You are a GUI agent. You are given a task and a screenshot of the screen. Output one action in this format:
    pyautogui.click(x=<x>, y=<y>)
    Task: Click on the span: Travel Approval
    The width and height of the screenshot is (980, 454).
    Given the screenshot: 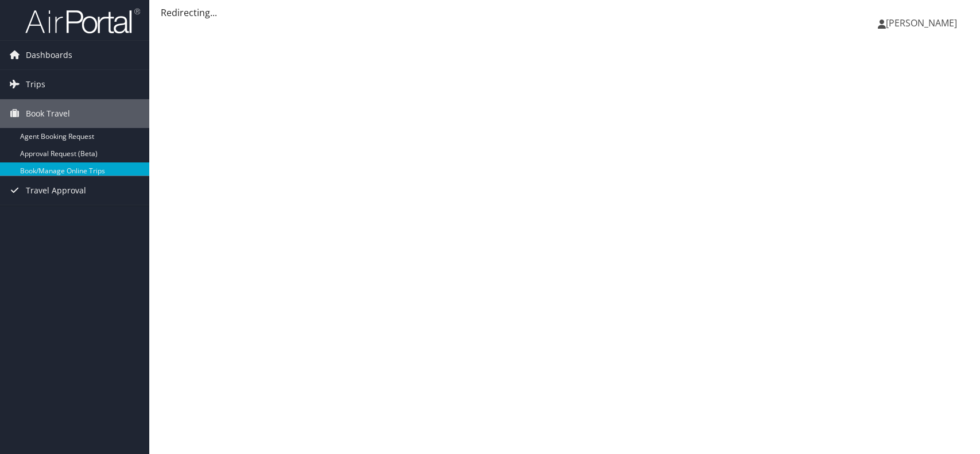 What is the action you would take?
    pyautogui.click(x=56, y=190)
    